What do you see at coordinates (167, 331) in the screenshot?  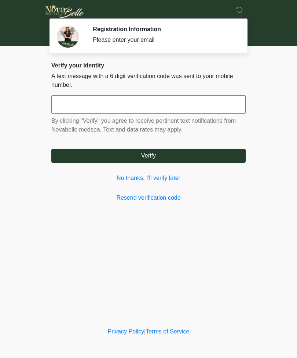 I see `a: Terms of Service` at bounding box center [167, 331].